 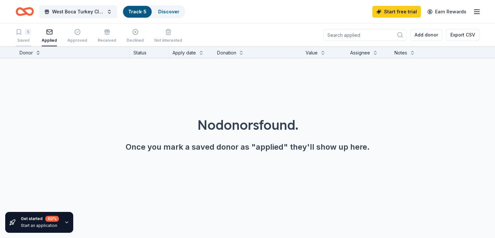 I want to click on button: Applied, so click(x=49, y=36).